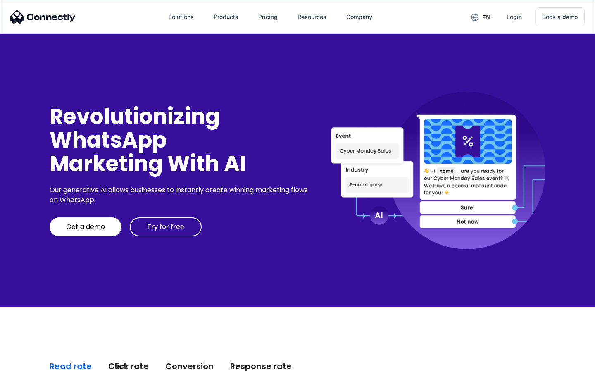 The height and width of the screenshot is (372, 595). I want to click on a: Book a demo, so click(560, 17).